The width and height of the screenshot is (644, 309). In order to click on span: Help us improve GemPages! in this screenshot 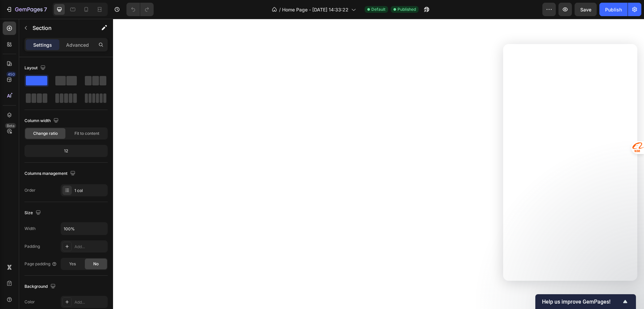, I will do `click(582, 302)`.